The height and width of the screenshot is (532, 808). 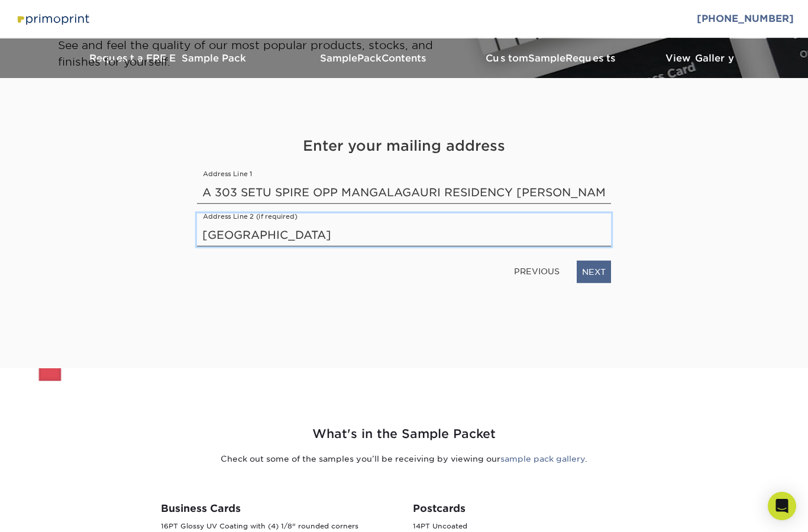 I want to click on a: NEXT, so click(x=594, y=271).